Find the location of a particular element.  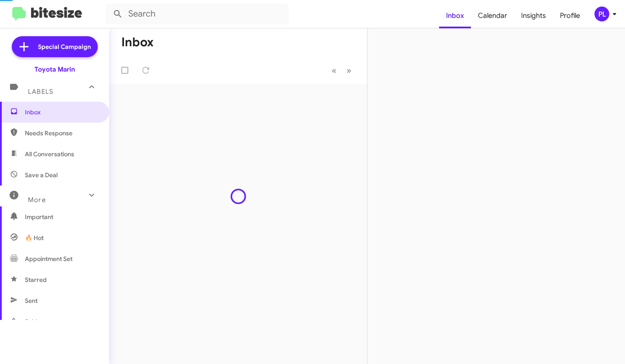

span: Save a Deal is located at coordinates (41, 175).